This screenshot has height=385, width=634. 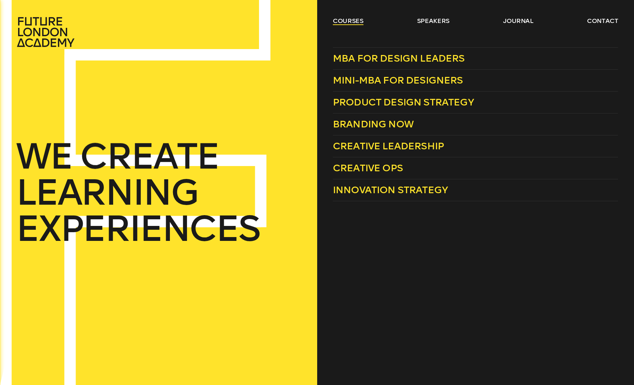 What do you see at coordinates (390, 190) in the screenshot?
I see `span: Innovation Strategy` at bounding box center [390, 190].